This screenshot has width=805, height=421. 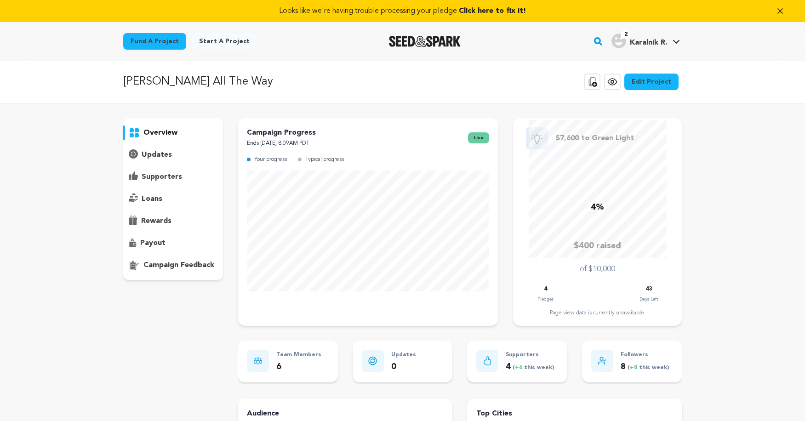 What do you see at coordinates (425, 41) in the screenshot?
I see `img: Seed&Spark Logo Dark Mode` at bounding box center [425, 41].